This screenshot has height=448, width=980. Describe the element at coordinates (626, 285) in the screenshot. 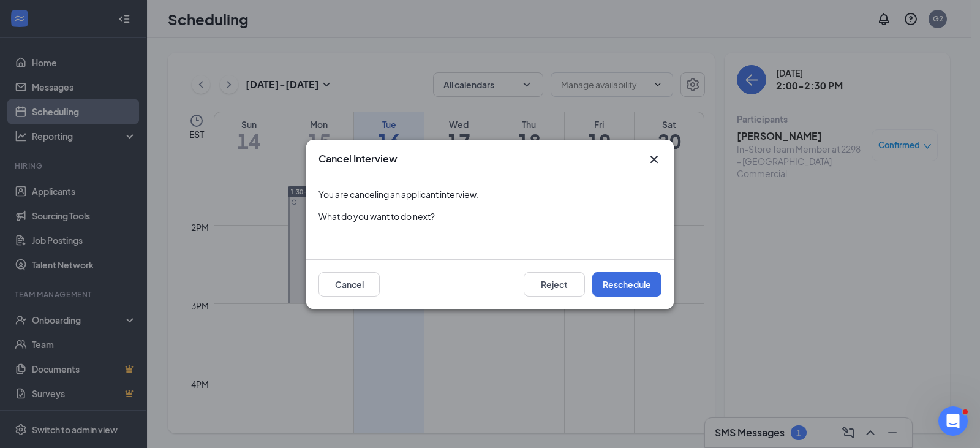

I see `button: Reschedule` at that location.